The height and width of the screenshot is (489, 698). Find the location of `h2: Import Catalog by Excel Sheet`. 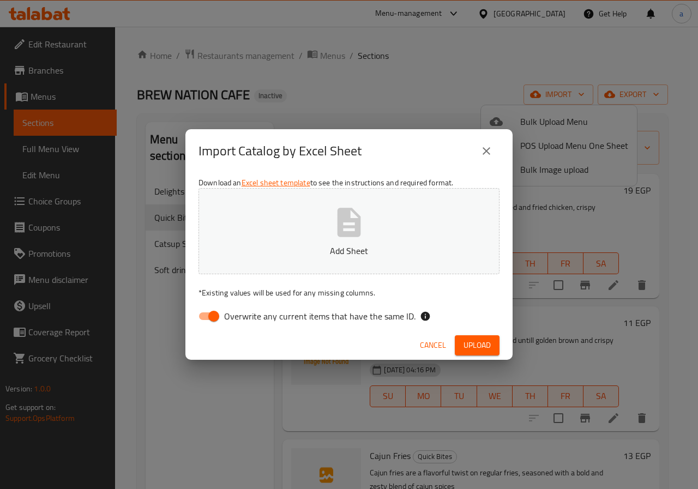

h2: Import Catalog by Excel Sheet is located at coordinates (280, 151).